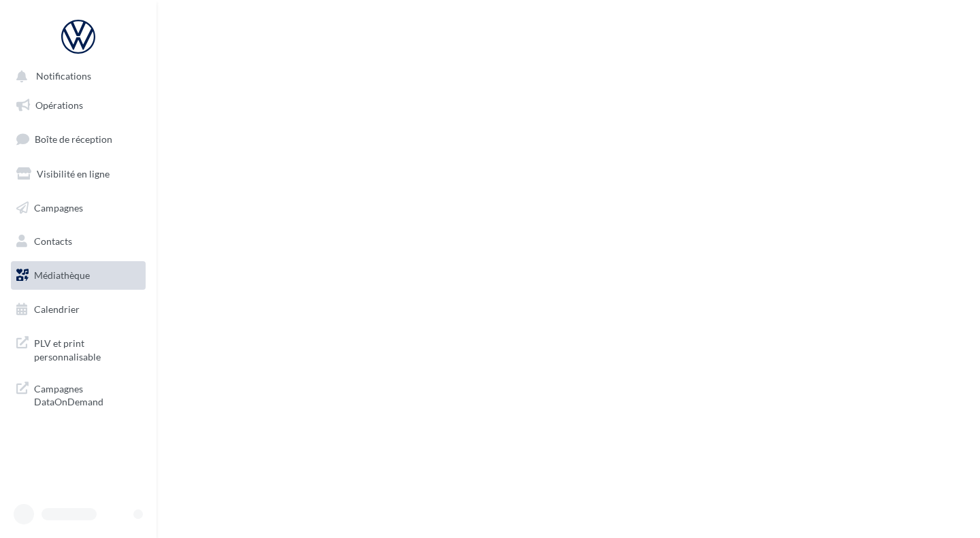 The height and width of the screenshot is (538, 980). I want to click on a: Visibilité en ligne, so click(78, 174).